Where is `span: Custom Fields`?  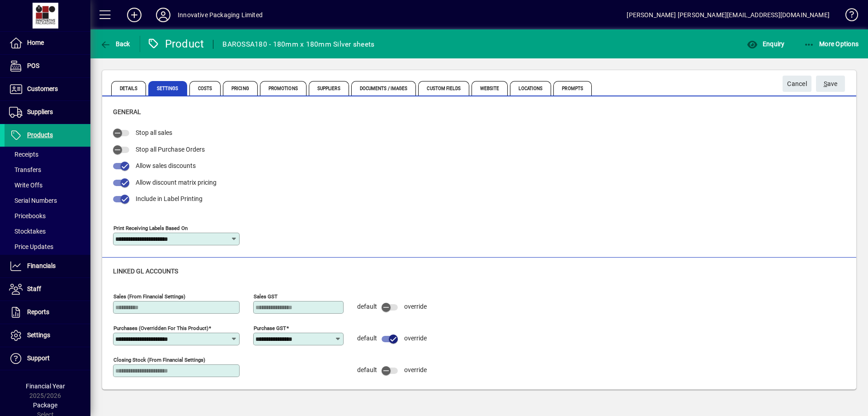 span: Custom Fields is located at coordinates (443, 88).